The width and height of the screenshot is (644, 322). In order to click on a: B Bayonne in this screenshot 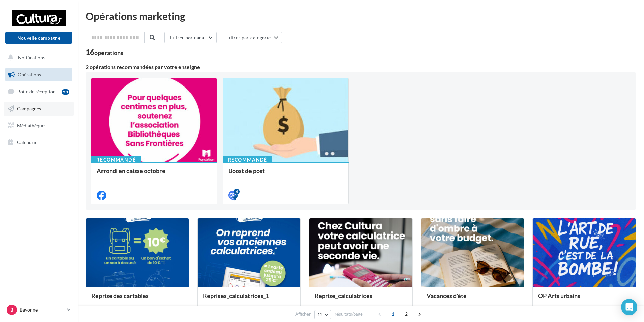, I will do `click(39, 309)`.